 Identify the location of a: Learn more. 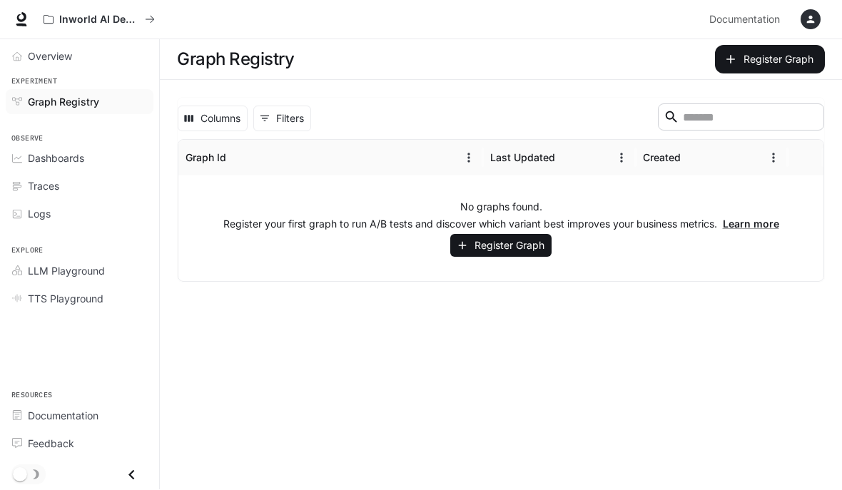
(751, 224).